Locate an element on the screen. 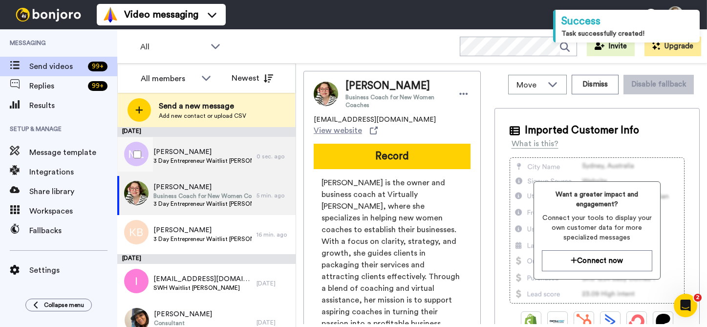 This screenshot has width=707, height=327. button: Record is located at coordinates (392, 156).